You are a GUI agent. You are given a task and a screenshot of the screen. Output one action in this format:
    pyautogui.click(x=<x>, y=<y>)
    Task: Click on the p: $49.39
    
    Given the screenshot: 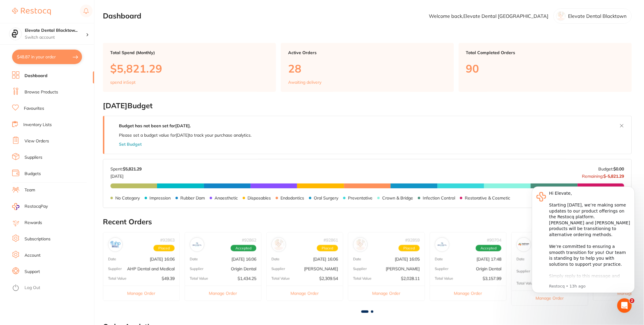 What is the action you would take?
    pyautogui.click(x=168, y=279)
    